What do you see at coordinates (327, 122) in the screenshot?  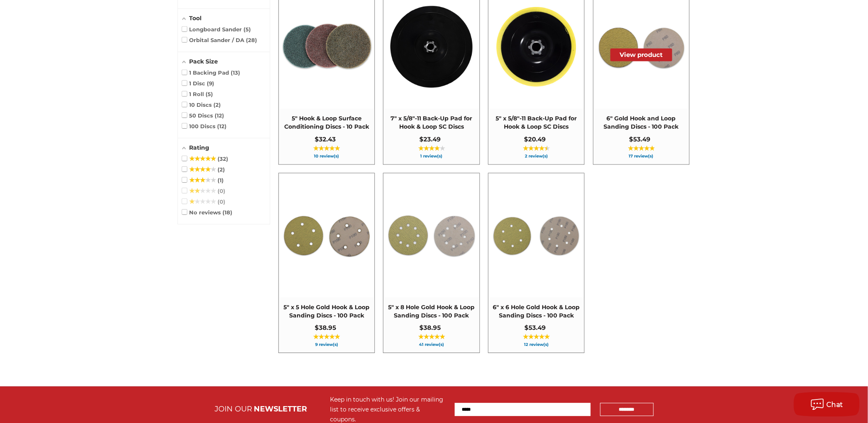 I see `span: 5" Hook & Loop Surface Conditioning Discs - 10 Pack` at bounding box center [327, 122].